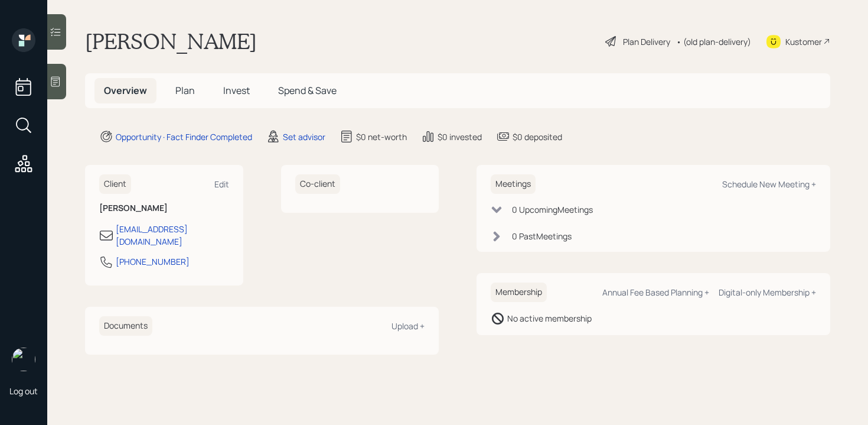  What do you see at coordinates (307, 90) in the screenshot?
I see `span: Spend & Save` at bounding box center [307, 90].